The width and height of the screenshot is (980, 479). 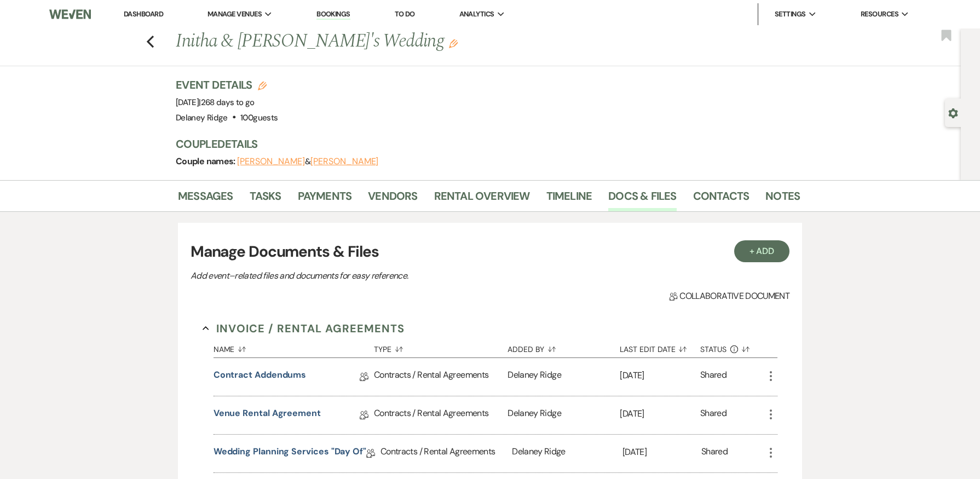 What do you see at coordinates (729, 296) in the screenshot?
I see `span: Collaborative document` at bounding box center [729, 296].